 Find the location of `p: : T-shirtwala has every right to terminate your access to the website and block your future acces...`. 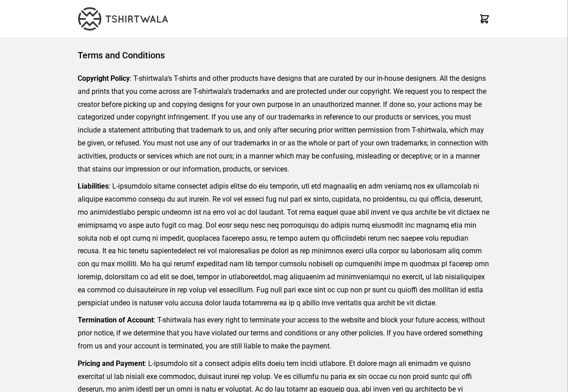

p: : T-shirtwala has every right to terminate your access to the website and block your future acces... is located at coordinates (284, 333).